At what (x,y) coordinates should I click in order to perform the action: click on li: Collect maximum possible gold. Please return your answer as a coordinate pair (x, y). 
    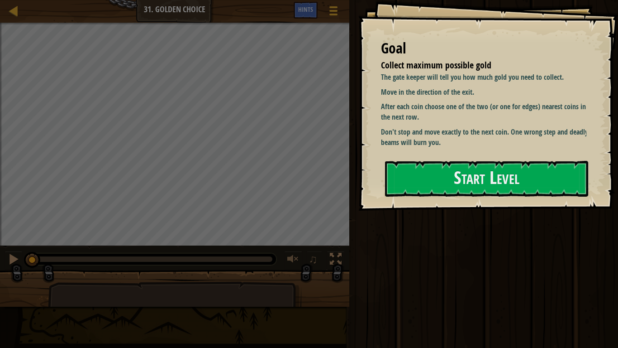
    Looking at the image, I should click on (477, 65).